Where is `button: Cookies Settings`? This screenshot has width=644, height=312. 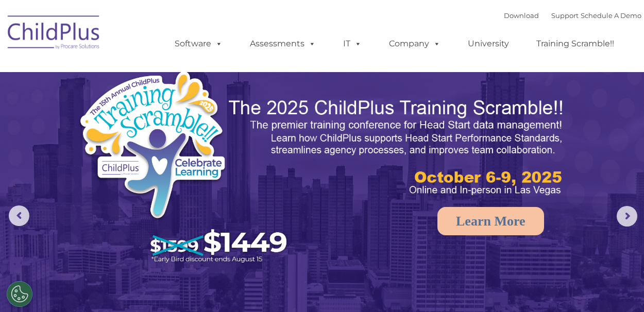
button: Cookies Settings is located at coordinates (20, 294).